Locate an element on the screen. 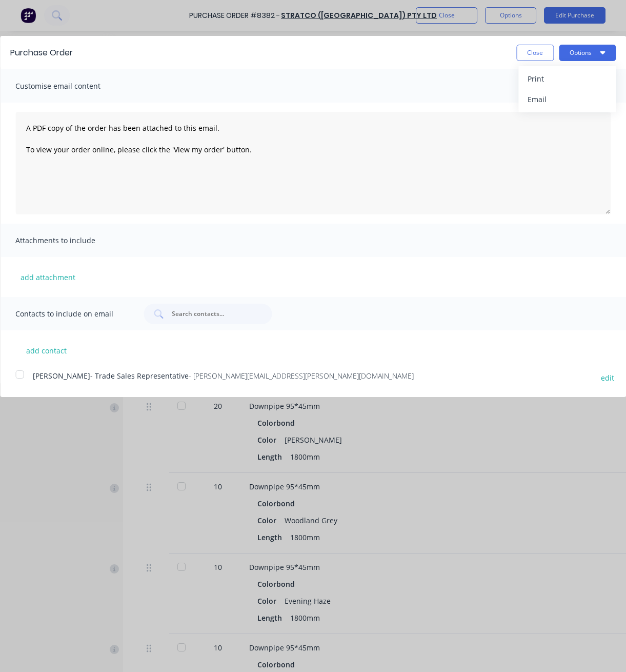  span: Attachments to include is located at coordinates (72, 240).